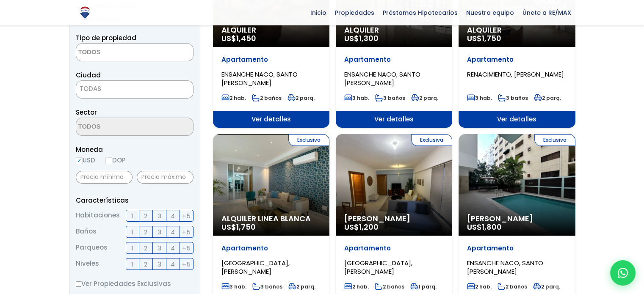 The image size is (644, 294). What do you see at coordinates (547, 12) in the screenshot?
I see `span: Únete a RE/MAX` at bounding box center [547, 12].